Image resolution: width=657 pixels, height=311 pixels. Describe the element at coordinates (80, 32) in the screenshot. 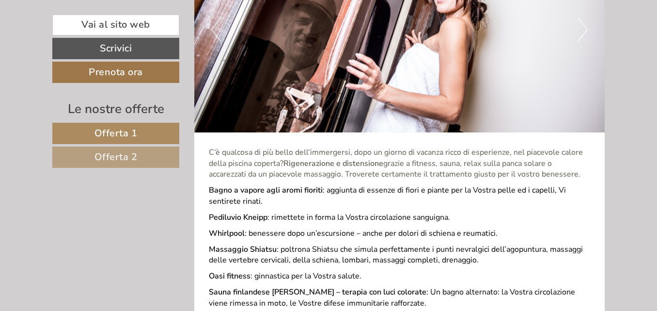

I see `div: Hotel Kristall` at that location.